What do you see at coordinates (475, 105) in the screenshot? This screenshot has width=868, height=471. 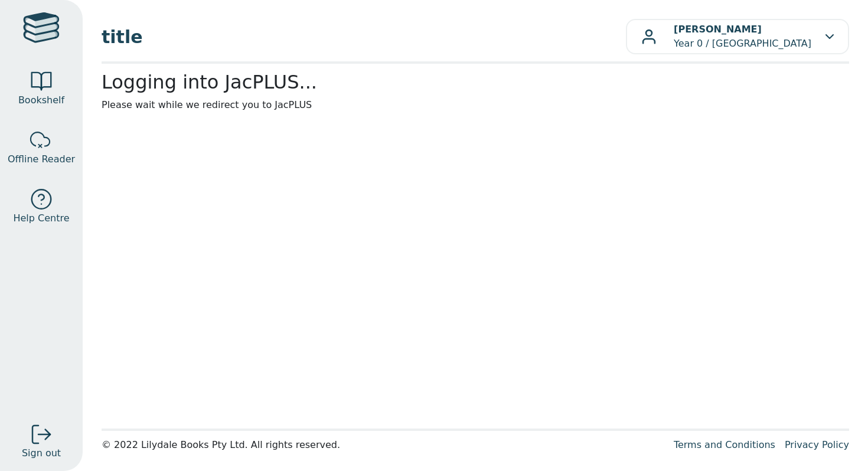 I see `p: Please wait while we redirect you to JacPLUS` at bounding box center [475, 105].